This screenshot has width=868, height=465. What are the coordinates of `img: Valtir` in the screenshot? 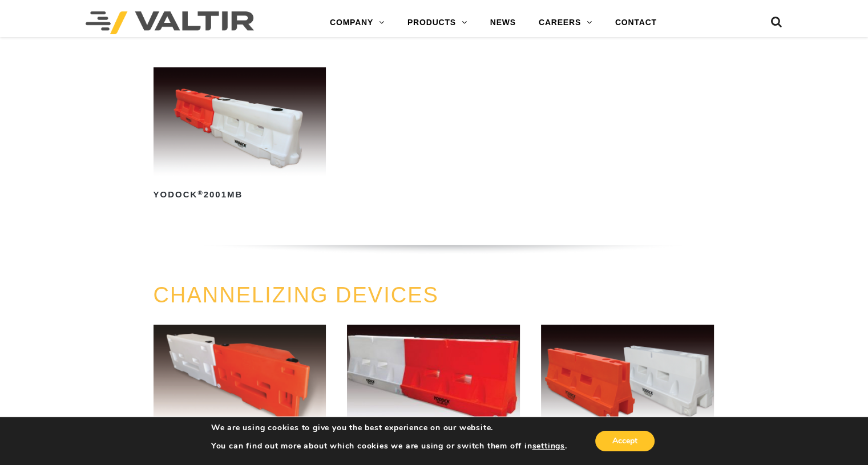 It's located at (169, 23).